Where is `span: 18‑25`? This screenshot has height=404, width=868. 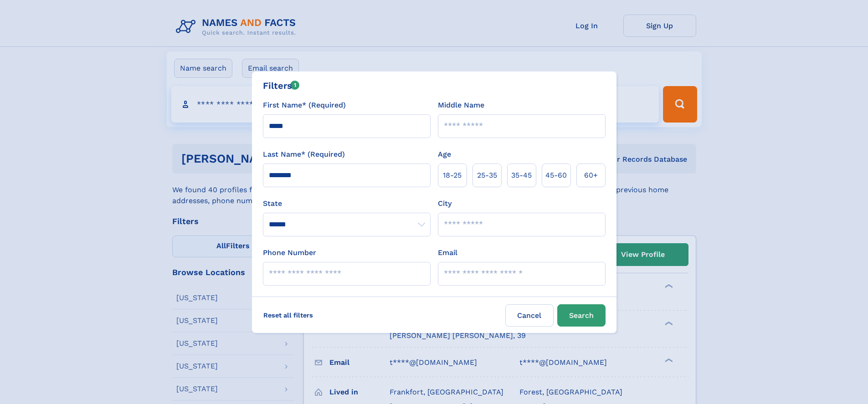
span: 18‑25 is located at coordinates (452, 176).